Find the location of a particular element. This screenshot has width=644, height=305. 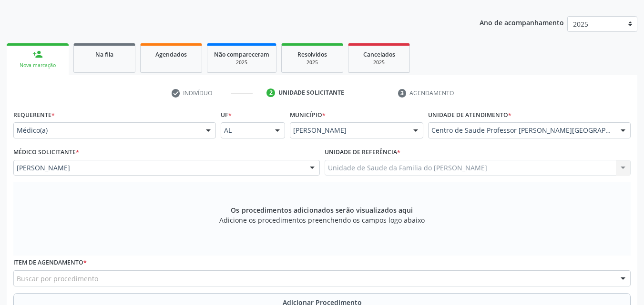

label: Médico Solicitante is located at coordinates (46, 152).